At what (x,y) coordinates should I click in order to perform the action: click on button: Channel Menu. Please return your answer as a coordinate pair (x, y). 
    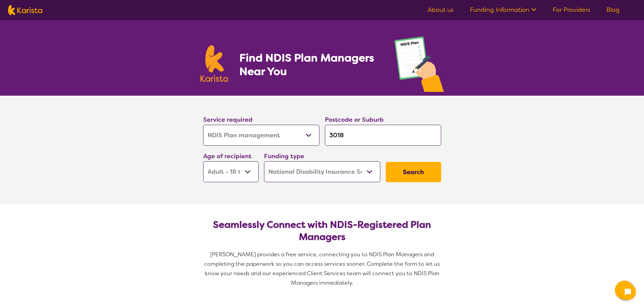
    Looking at the image, I should click on (624, 290).